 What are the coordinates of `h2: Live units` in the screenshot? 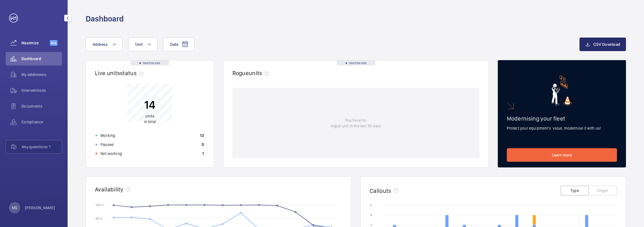 It's located at (120, 73).